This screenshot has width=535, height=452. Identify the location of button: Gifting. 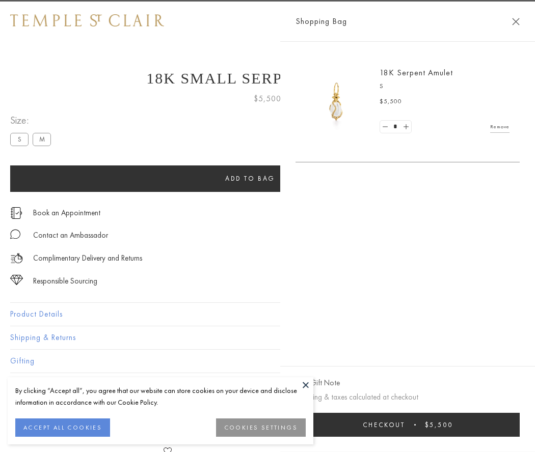
(267, 361).